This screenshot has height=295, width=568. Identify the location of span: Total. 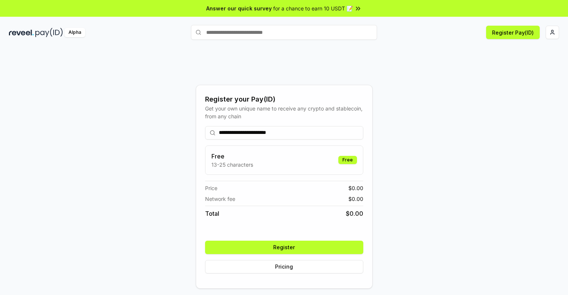
(212, 214).